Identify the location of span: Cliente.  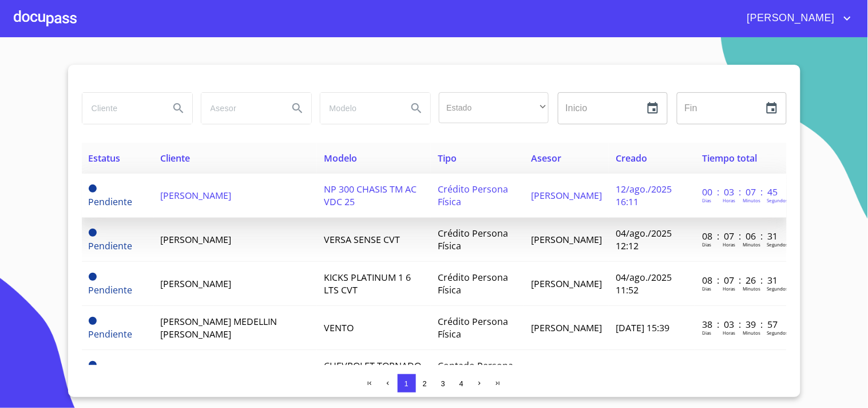
(176, 158).